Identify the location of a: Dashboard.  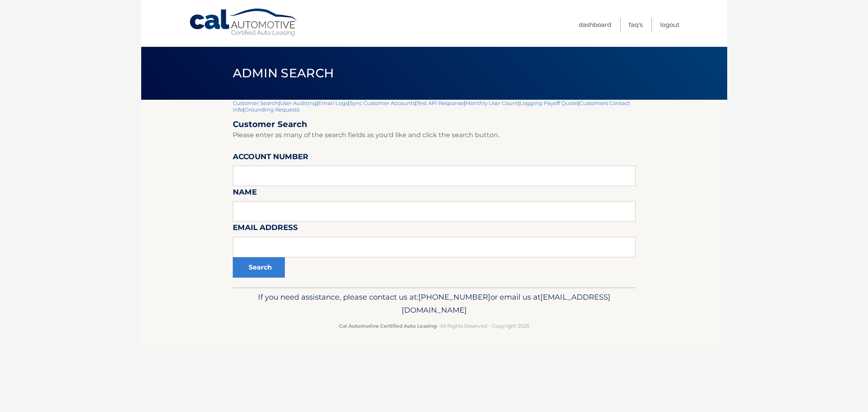
(595, 24).